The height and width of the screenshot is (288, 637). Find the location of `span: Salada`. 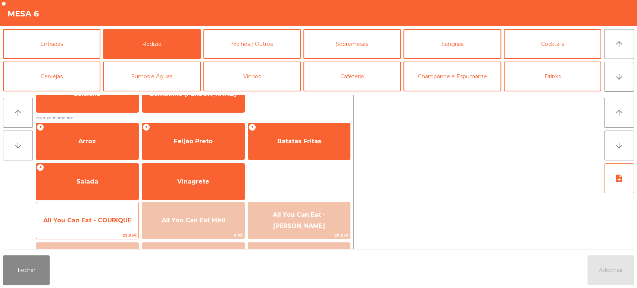

span: Salada is located at coordinates (87, 181).